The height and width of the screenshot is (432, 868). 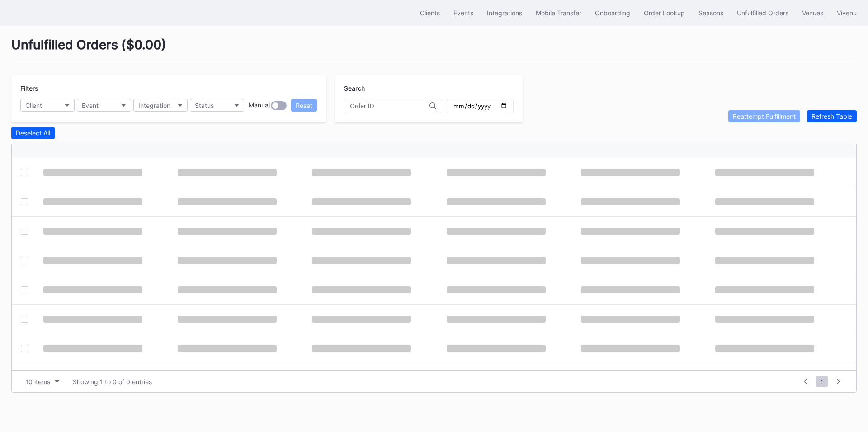 What do you see at coordinates (90, 105) in the screenshot?
I see `div: Event` at bounding box center [90, 105].